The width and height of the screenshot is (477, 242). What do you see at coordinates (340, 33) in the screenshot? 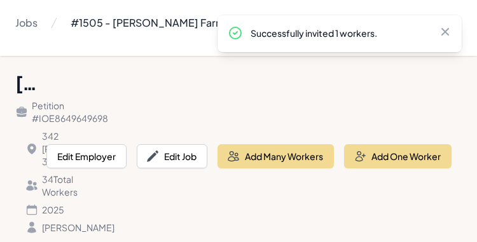
I see `p: Successfully invited 1 workers.` at bounding box center [340, 33].